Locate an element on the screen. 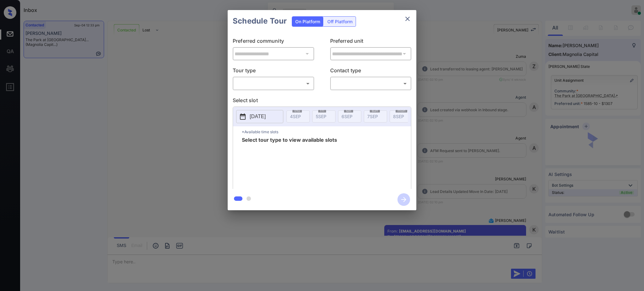 Image resolution: width=644 pixels, height=291 pixels. h2: Schedule Tour is located at coordinates (260, 21).